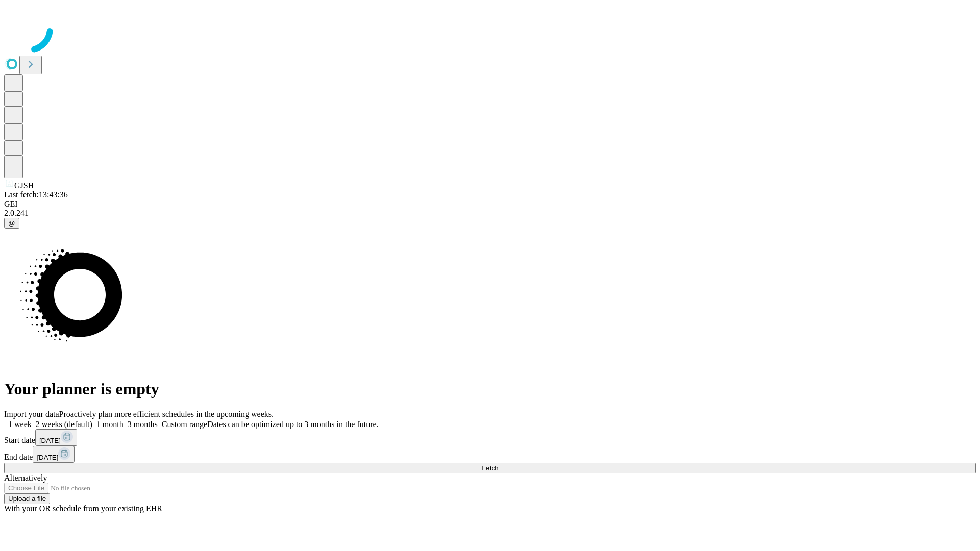  I want to click on div: GEI, so click(490, 204).